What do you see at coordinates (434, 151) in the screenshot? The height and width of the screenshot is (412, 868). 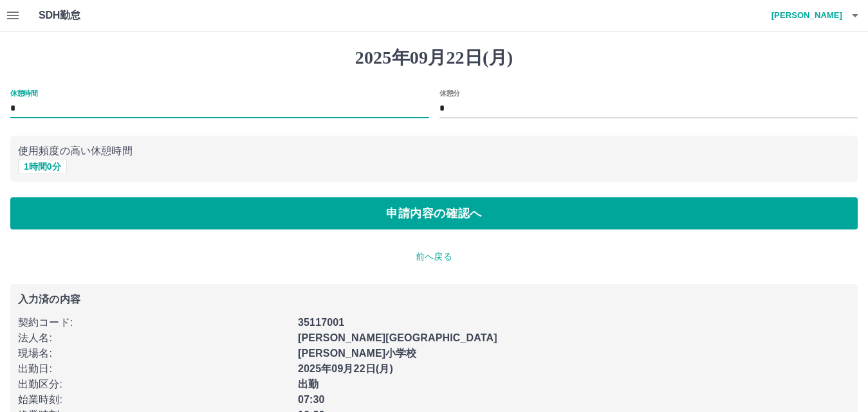 I see `p: 使用頻度の高い休憩時間` at bounding box center [434, 151].